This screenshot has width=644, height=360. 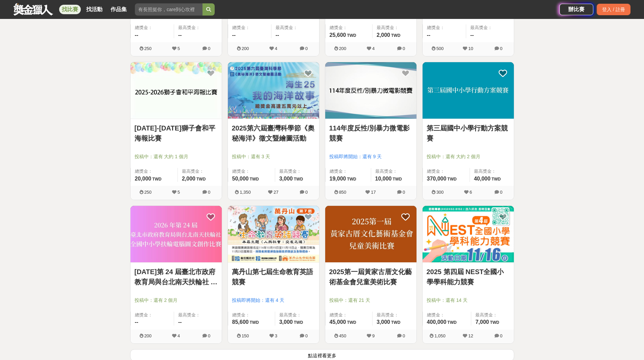 What do you see at coordinates (119, 10) in the screenshot?
I see `a: 作品集` at bounding box center [119, 10].